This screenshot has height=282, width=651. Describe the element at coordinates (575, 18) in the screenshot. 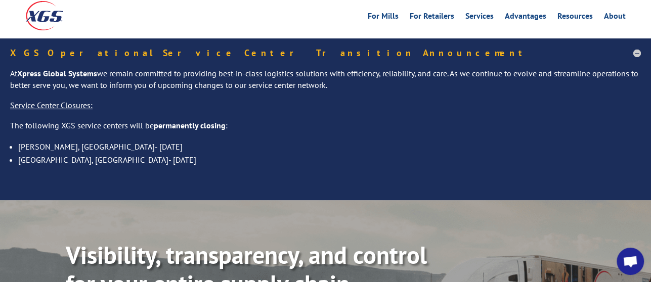

I see `a: Resources` at that location.